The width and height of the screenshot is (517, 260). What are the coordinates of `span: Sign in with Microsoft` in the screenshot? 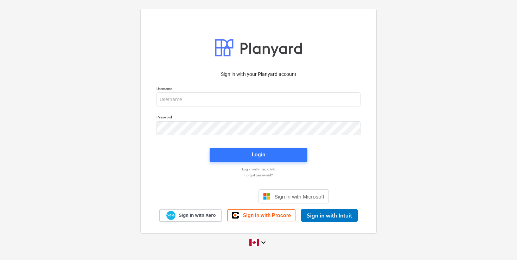 It's located at (299, 197).